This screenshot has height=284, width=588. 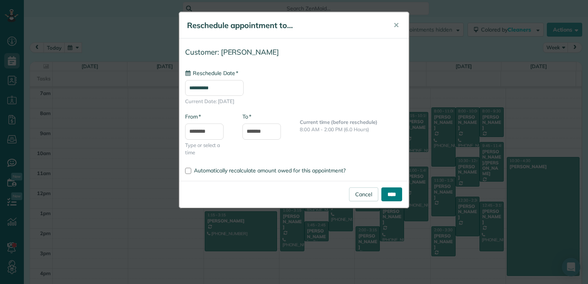 What do you see at coordinates (351, 129) in the screenshot?
I see `p: 8:00 AM - 2:00 PM (6.0 Hours)` at bounding box center [351, 129].